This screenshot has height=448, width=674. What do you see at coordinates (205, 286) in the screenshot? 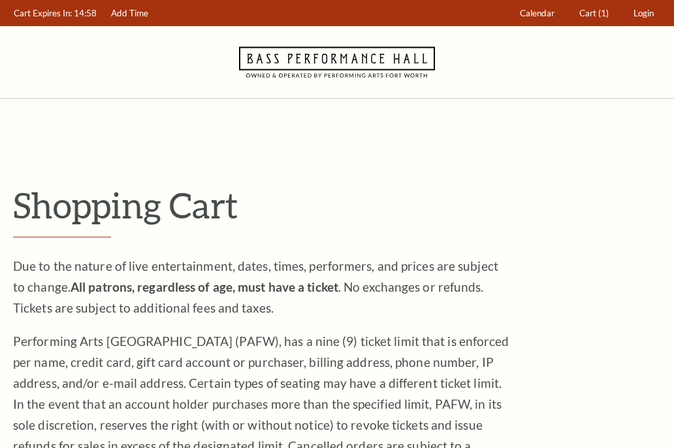
I see `strong: All patrons, regardless of age, must have a ticket` at bounding box center [205, 286].